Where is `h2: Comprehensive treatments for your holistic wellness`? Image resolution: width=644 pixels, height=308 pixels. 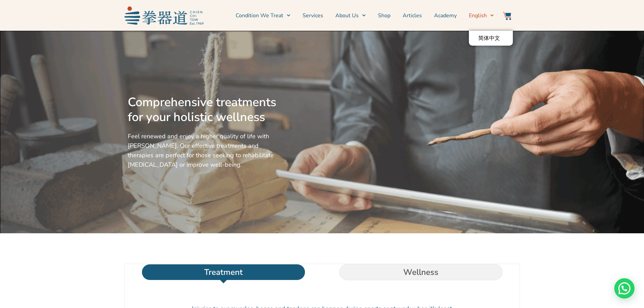 h2: Comprehensive treatments for your holistic wellness is located at coordinates (203, 110).